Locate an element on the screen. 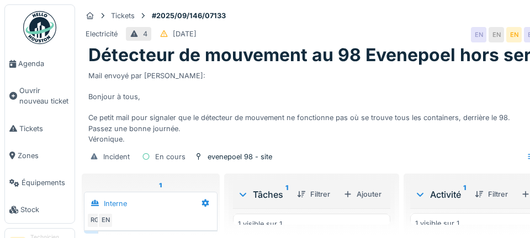 Image resolution: width=530 pixels, height=238 pixels. a: Ouvrir nouveau ticket is located at coordinates (40, 96).